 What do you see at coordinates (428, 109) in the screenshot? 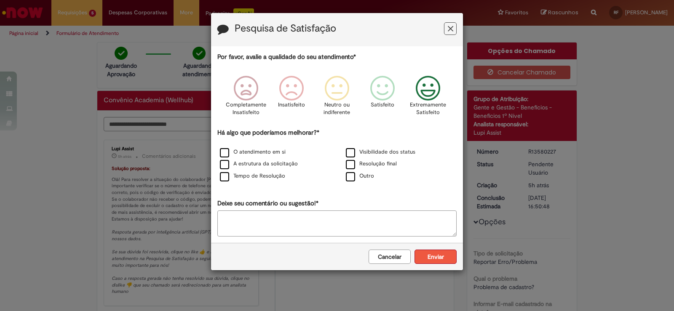
I see `p: Extremamente Satisfeito` at bounding box center [428, 109].